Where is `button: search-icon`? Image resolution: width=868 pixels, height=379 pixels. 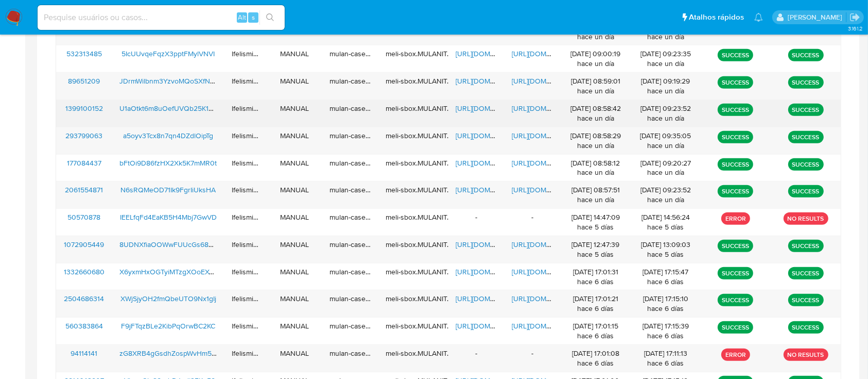 button: search-icon is located at coordinates (269, 17).